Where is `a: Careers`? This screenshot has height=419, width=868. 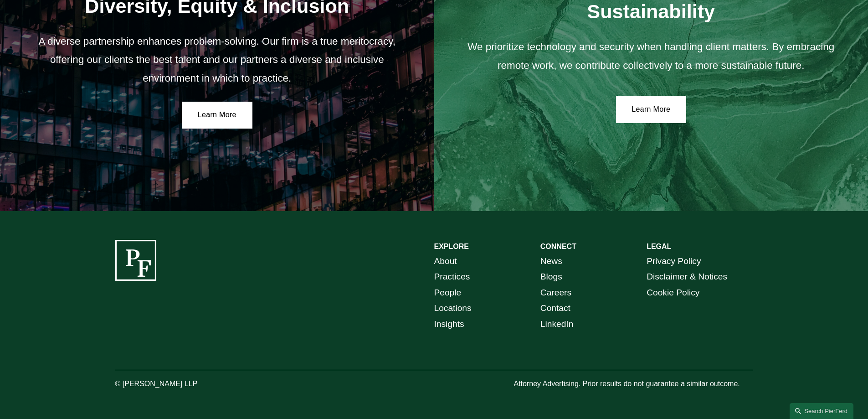 a: Careers is located at coordinates (556, 293).